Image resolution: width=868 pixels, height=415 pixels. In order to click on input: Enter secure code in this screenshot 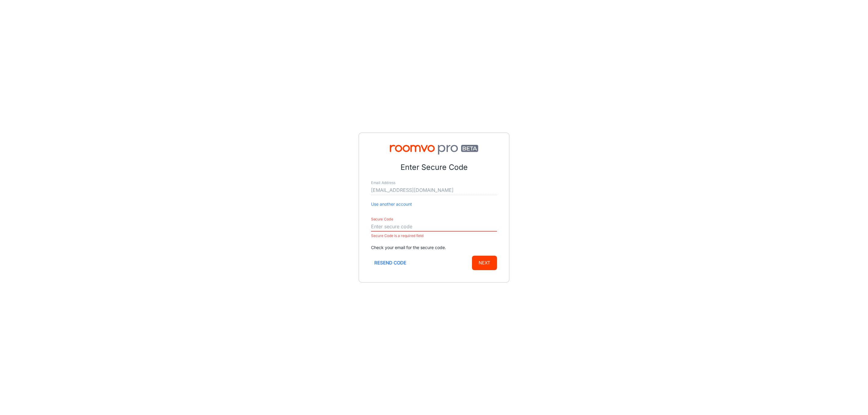, I will do `click(434, 227)`.